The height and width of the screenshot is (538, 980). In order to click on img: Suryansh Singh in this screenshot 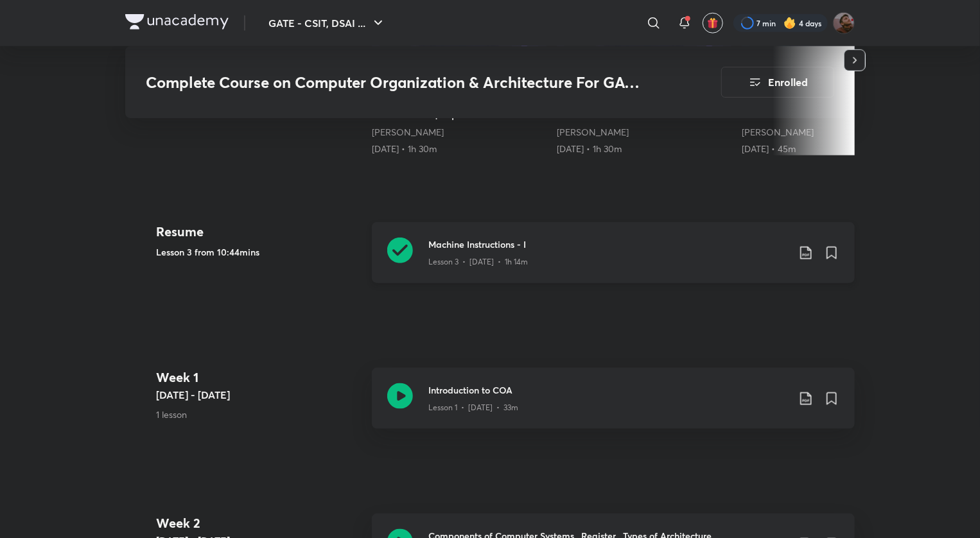, I will do `click(843, 23)`.